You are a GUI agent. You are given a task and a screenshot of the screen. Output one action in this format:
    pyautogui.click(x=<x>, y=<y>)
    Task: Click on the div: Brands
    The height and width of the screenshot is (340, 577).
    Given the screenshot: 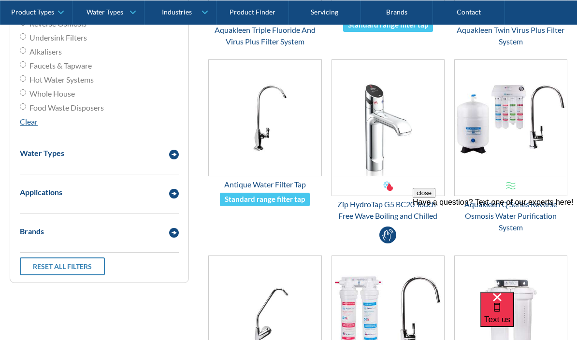 What is the action you would take?
    pyautogui.click(x=32, y=232)
    